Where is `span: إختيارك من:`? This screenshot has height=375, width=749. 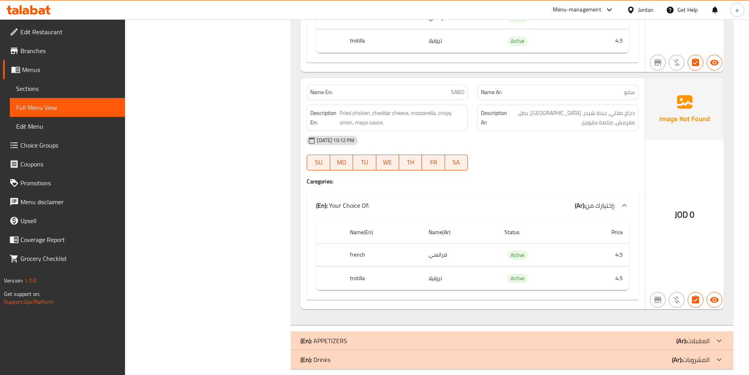
span: إختيارك من: is located at coordinates (600, 205).